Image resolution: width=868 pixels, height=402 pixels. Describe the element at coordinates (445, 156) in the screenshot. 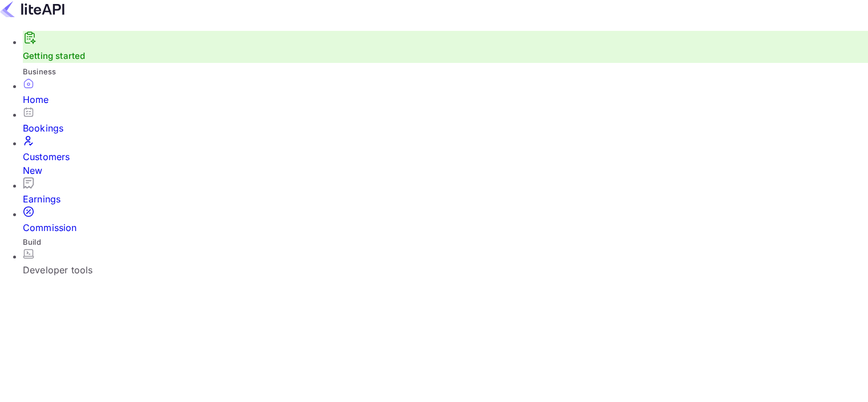

I see `a: CustomersNew` at that location.